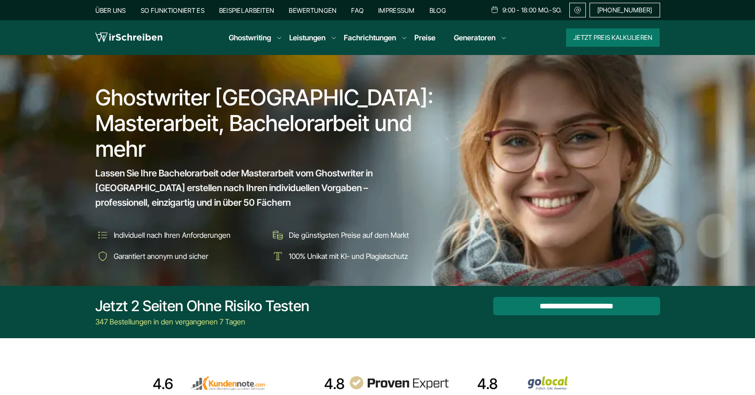 This screenshot has height=395, width=755. I want to click on img: Die günstigsten Preise auf dem Markt, so click(278, 235).